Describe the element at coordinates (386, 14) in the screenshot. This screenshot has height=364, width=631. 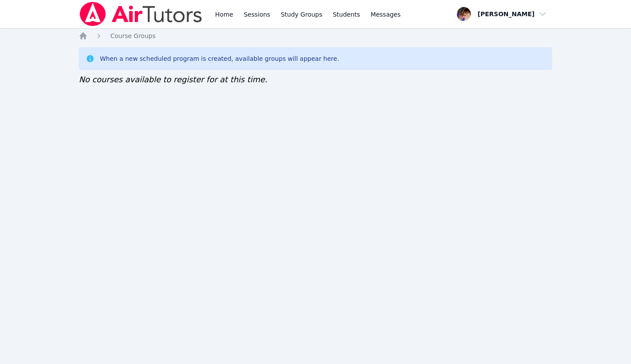
I see `span: Messages` at that location.